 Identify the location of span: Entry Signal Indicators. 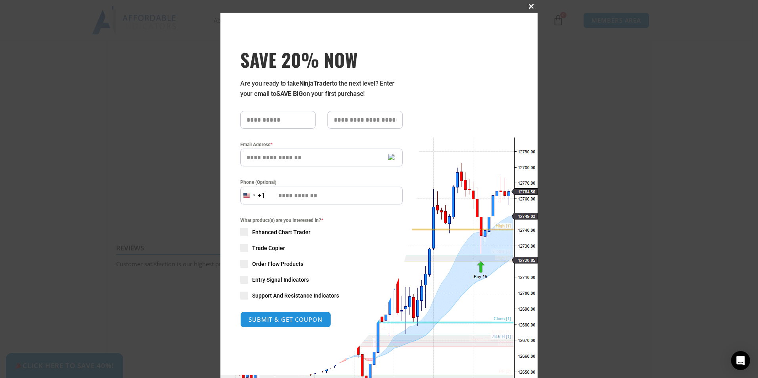
(280, 280).